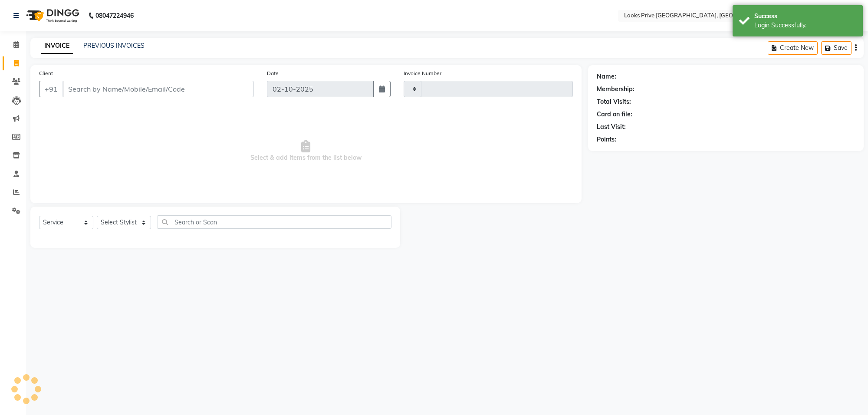  I want to click on div: Card on file:, so click(614, 114).